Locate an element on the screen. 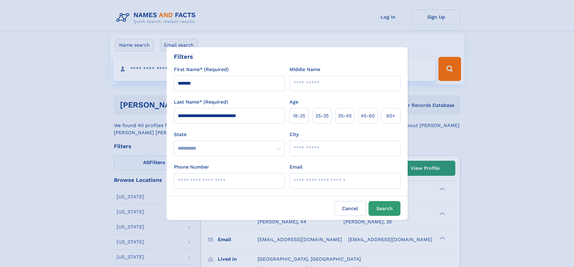 The height and width of the screenshot is (267, 574). span: 18‑25 is located at coordinates (299, 116).